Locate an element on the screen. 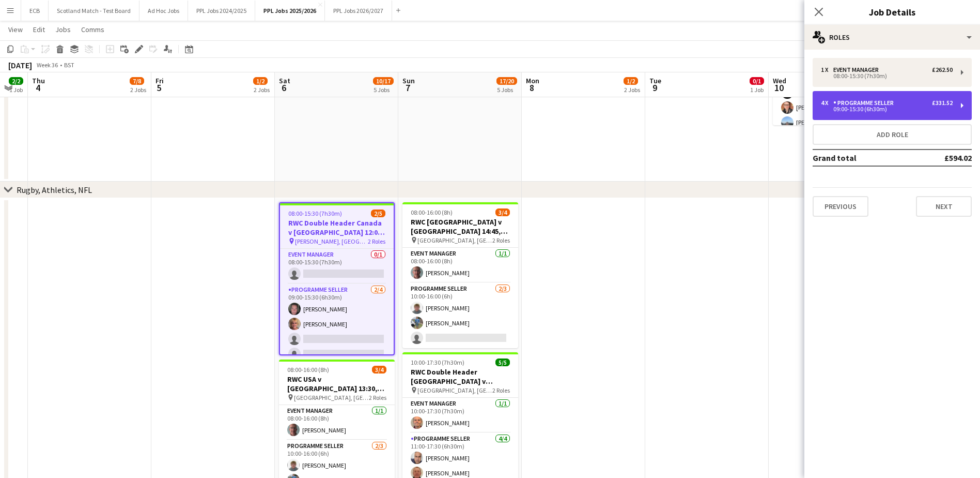 The height and width of the screenshot is (478, 980). div: BST is located at coordinates (69, 65).